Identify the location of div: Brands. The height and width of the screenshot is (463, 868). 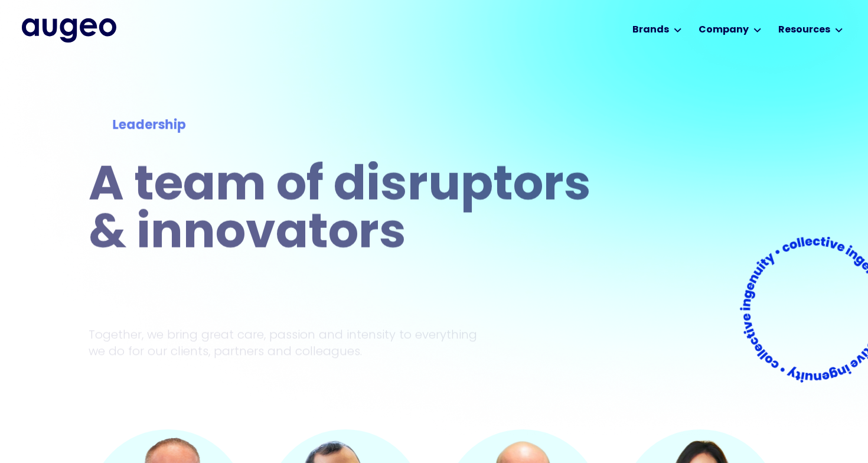
(651, 30).